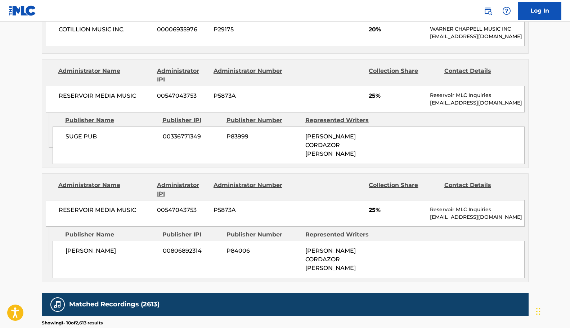  Describe the element at coordinates (507, 11) in the screenshot. I see `div: Help` at that location.